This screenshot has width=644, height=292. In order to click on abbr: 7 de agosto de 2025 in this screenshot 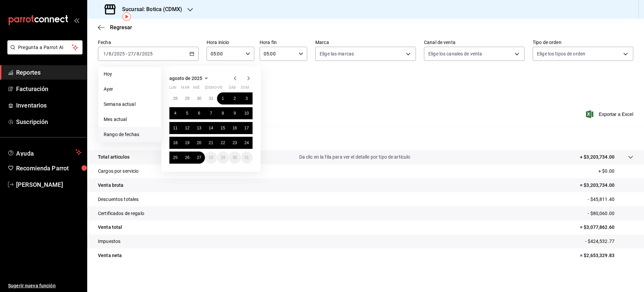, I will do `click(211, 113)`.